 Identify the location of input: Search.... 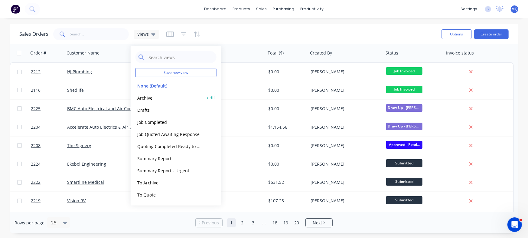
(99, 34).